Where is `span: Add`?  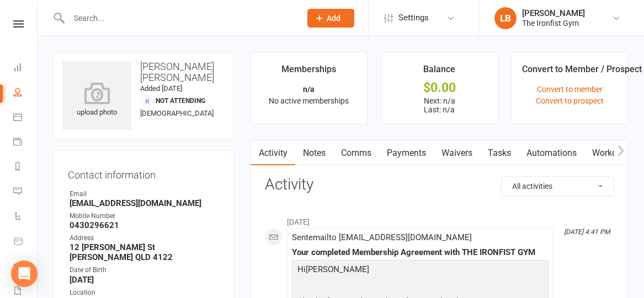
span: Add is located at coordinates (333, 18).